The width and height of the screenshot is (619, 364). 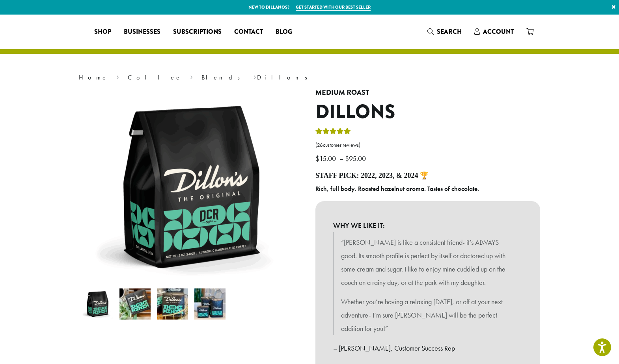 What do you see at coordinates (498, 31) in the screenshot?
I see `span: Account` at bounding box center [498, 31].